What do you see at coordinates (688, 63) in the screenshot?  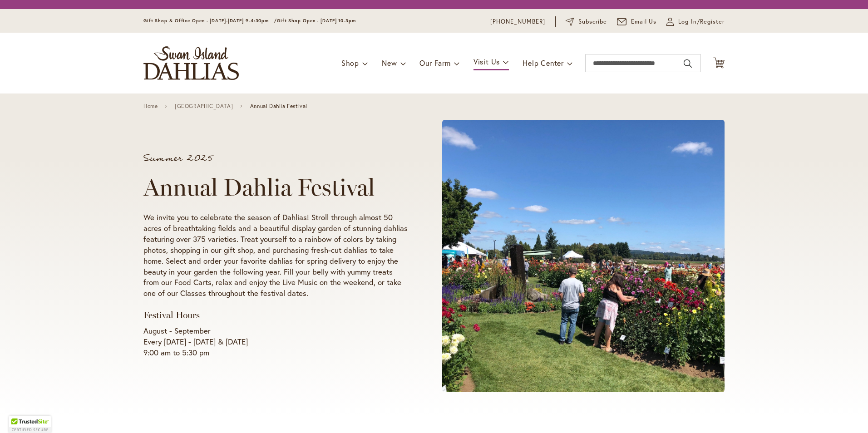 I see `button: Search` at bounding box center [688, 63].